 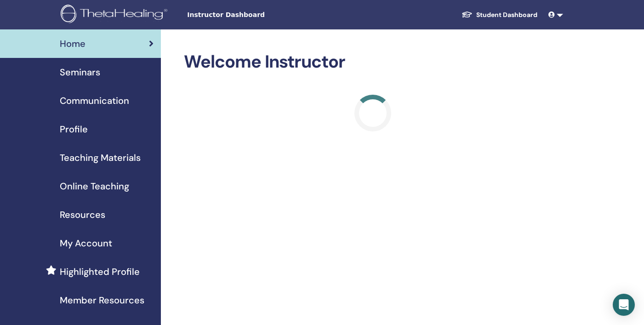 I want to click on span: Teaching Materials, so click(x=100, y=157).